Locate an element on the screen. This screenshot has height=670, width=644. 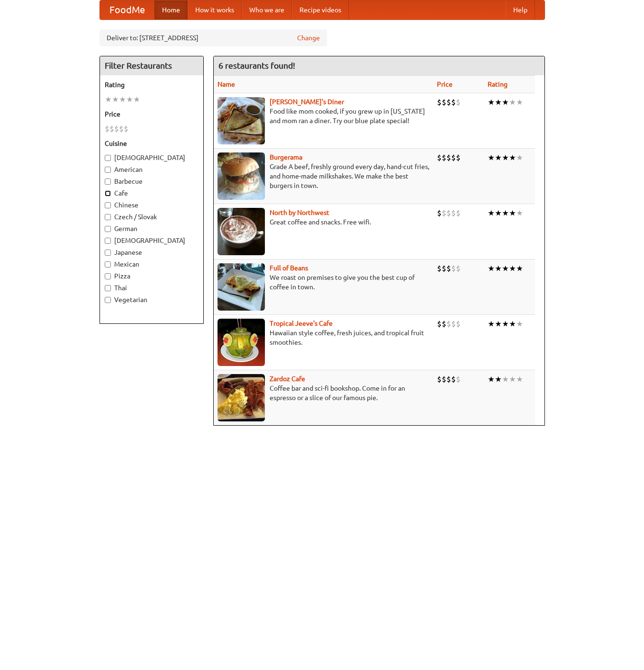
a: How it works is located at coordinates (214, 10).